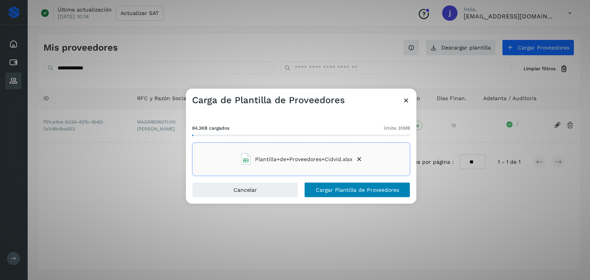  I want to click on span: 84.3KB cargados, so click(210, 128).